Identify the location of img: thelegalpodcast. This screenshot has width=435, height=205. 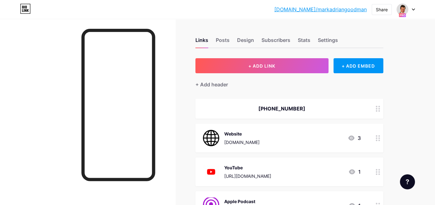
(402, 9).